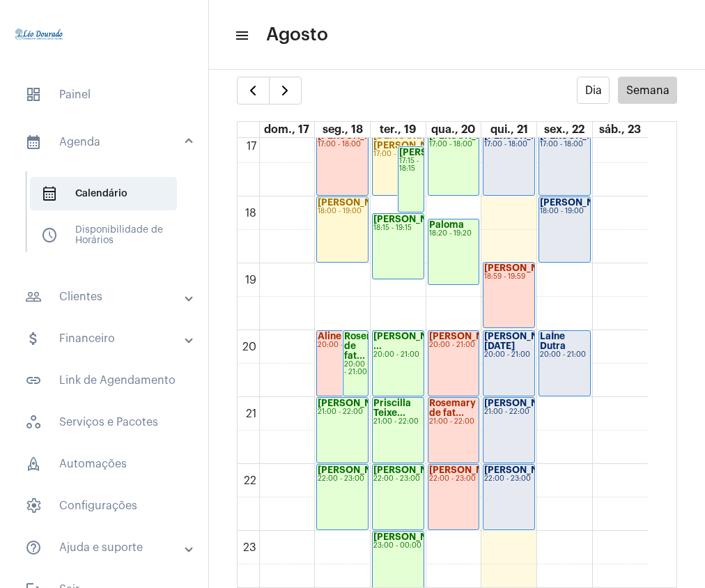 This screenshot has height=588, width=705. Describe the element at coordinates (39, 35) in the screenshot. I see `img: 4c910ca3-f26c-c648-53c7-1a2041c6e520.jpg` at that location.